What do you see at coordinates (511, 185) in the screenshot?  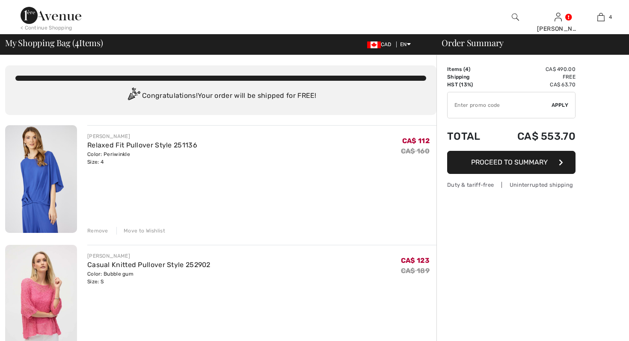 I see `div: Duty & tariff-free | Uninterrupted shipping` at bounding box center [511, 185].